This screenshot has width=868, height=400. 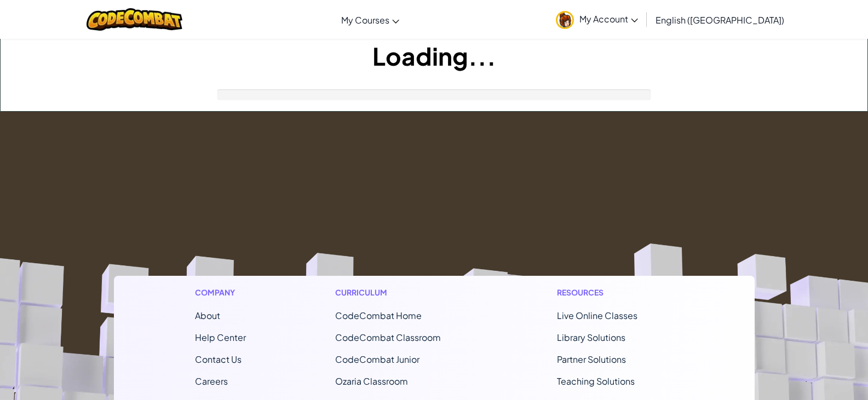 What do you see at coordinates (591, 337) in the screenshot?
I see `a: Library Solutions` at bounding box center [591, 337].